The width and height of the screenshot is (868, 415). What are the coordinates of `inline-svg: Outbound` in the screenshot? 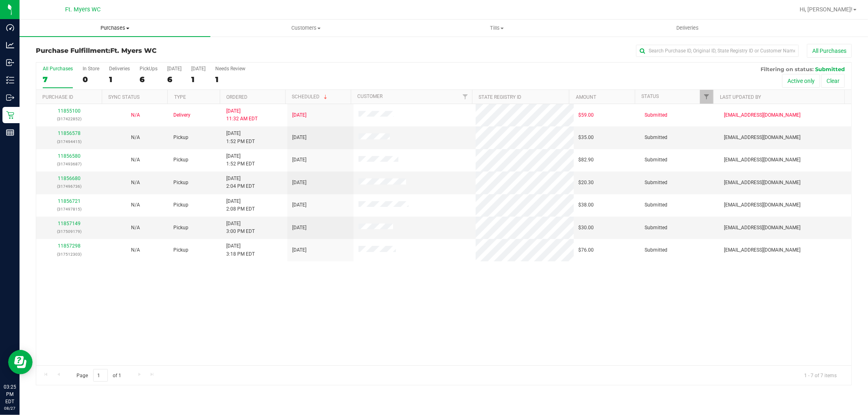 It's located at (10, 97).